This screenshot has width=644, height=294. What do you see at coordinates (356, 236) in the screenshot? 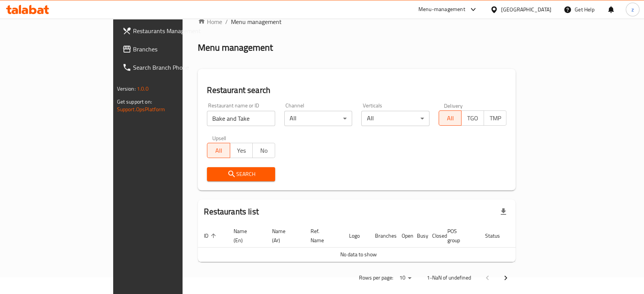
I see `th: Logo` at bounding box center [356, 236].